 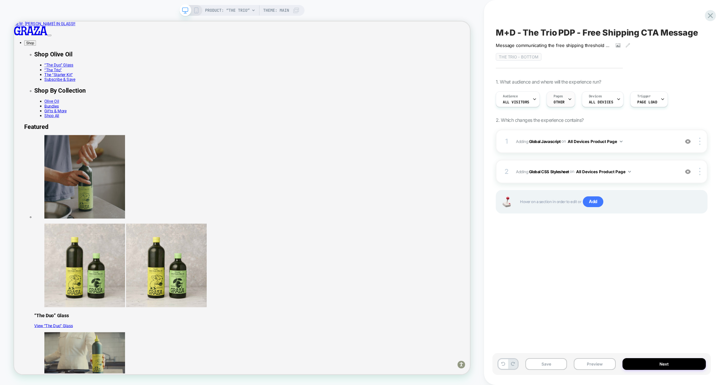 What do you see at coordinates (276, 10) in the screenshot?
I see `span: Theme: MAIN` at bounding box center [276, 10].